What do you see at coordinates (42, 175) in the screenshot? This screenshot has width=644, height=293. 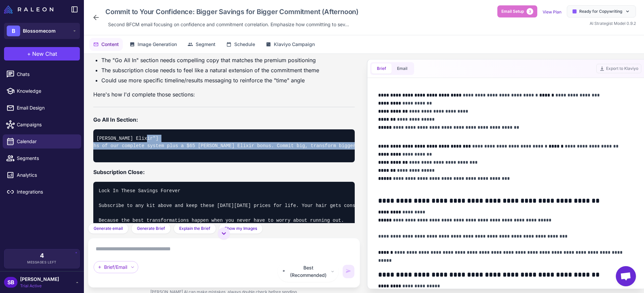 I see `a: Analytics` at bounding box center [42, 175].